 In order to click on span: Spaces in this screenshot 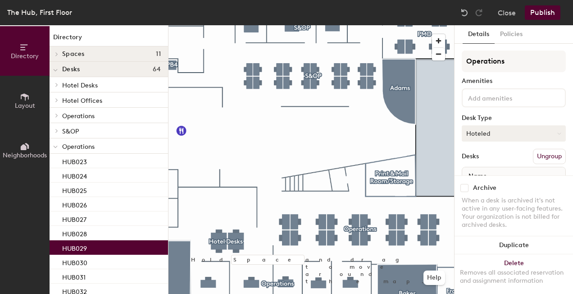, I will do `click(73, 54)`.